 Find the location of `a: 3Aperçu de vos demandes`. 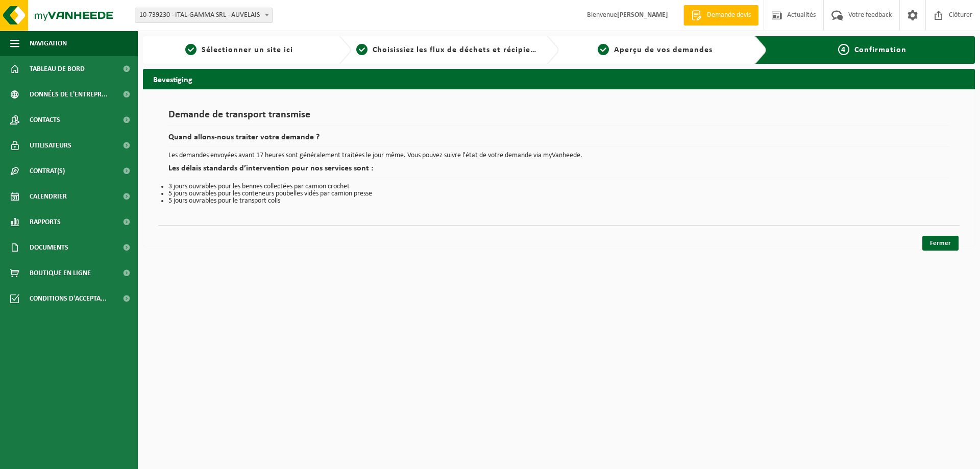

a: 3Aperçu de vos demandes is located at coordinates (655, 50).